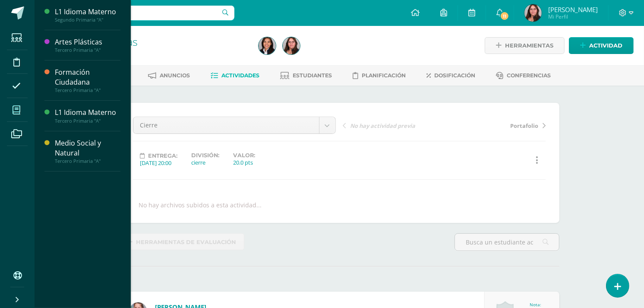 This screenshot has width=644, height=308. I want to click on a: Estudiantes, so click(306, 75).